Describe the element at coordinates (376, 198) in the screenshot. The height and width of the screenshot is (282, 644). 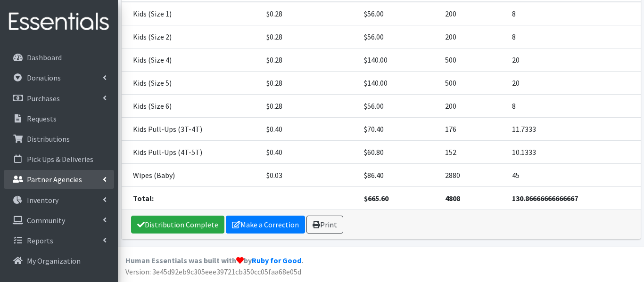
I see `strong: $665.60` at that location.